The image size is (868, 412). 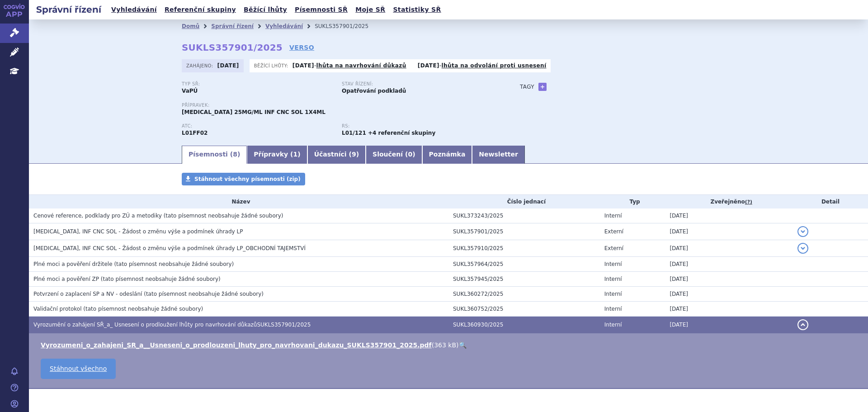 What do you see at coordinates (524, 216) in the screenshot?
I see `td: SUKL373243/2025` at bounding box center [524, 216].